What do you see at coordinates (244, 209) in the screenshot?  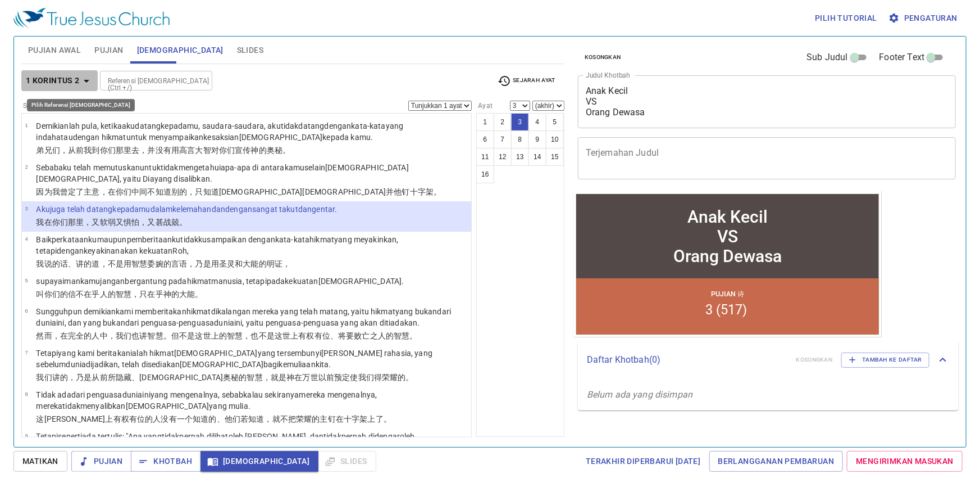 I see `wg5209: dalam` at bounding box center [244, 209].